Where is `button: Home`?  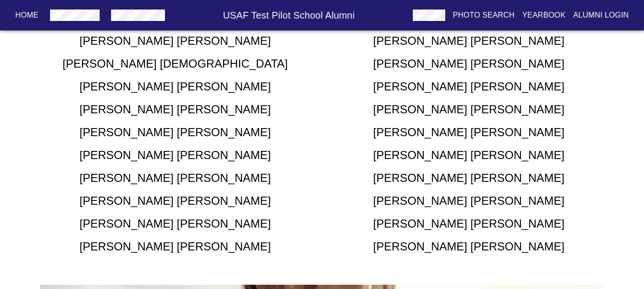 button: Home is located at coordinates (27, 15).